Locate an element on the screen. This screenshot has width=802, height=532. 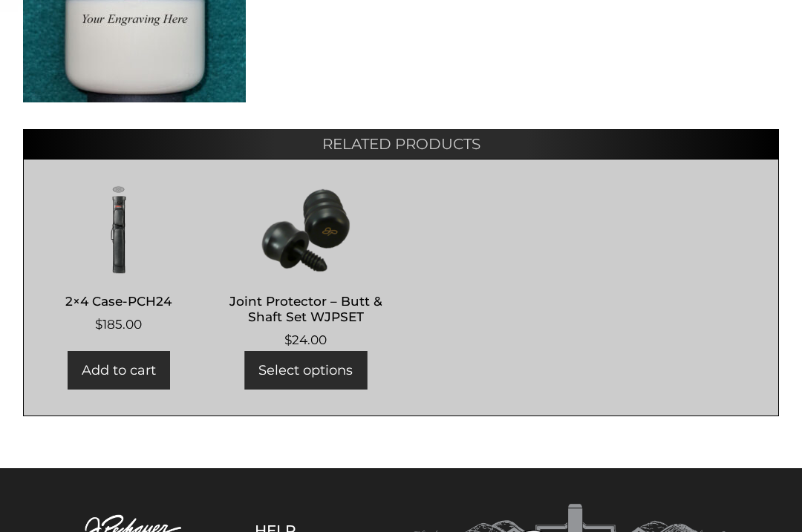
a: Joint Protector – Butt & Shaft Set WJPSET $24.00 is located at coordinates (305, 268).